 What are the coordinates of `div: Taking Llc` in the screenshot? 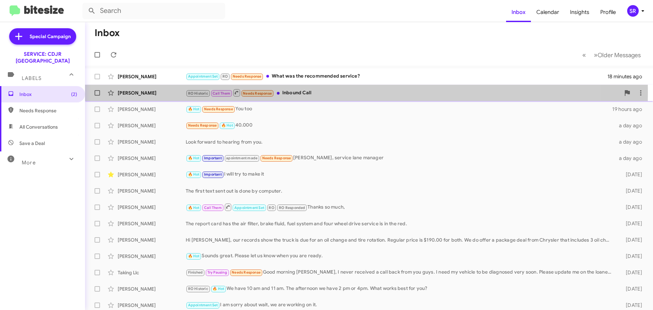 It's located at (152, 272).